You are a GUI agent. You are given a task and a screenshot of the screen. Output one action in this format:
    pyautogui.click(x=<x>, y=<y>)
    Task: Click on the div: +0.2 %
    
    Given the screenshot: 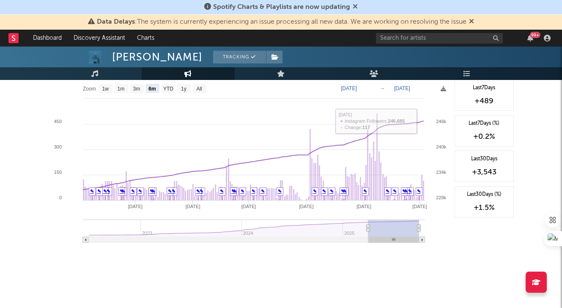 What is the action you would take?
    pyautogui.click(x=485, y=137)
    